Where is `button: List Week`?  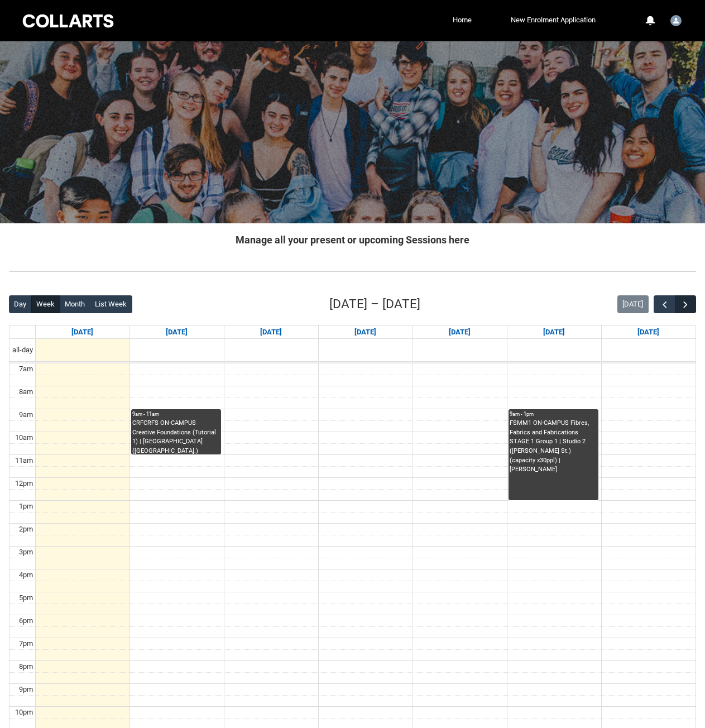 button: List Week is located at coordinates (111, 304).